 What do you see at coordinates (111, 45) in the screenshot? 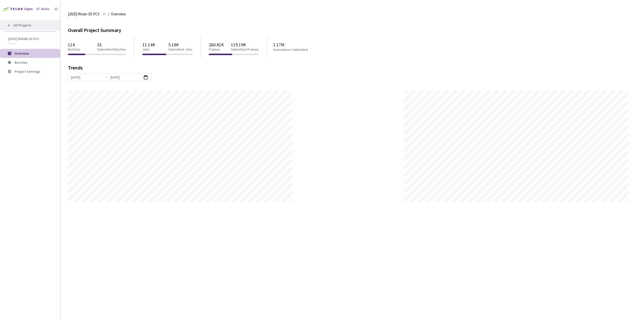
I see `p: 33` at bounding box center [111, 45].